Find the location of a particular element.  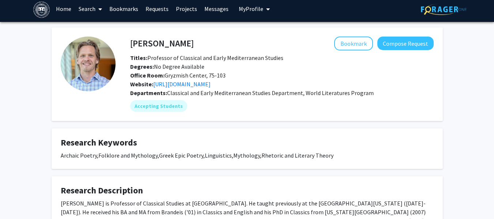

img: ForagerOne Logo is located at coordinates (444, 9).